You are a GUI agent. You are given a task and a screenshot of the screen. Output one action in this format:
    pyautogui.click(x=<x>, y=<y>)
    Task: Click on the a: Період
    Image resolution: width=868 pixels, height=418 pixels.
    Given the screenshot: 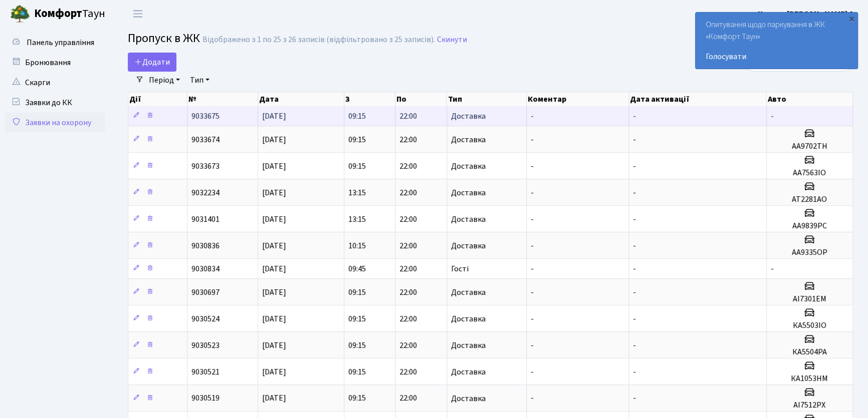 What is the action you would take?
    pyautogui.click(x=164, y=80)
    